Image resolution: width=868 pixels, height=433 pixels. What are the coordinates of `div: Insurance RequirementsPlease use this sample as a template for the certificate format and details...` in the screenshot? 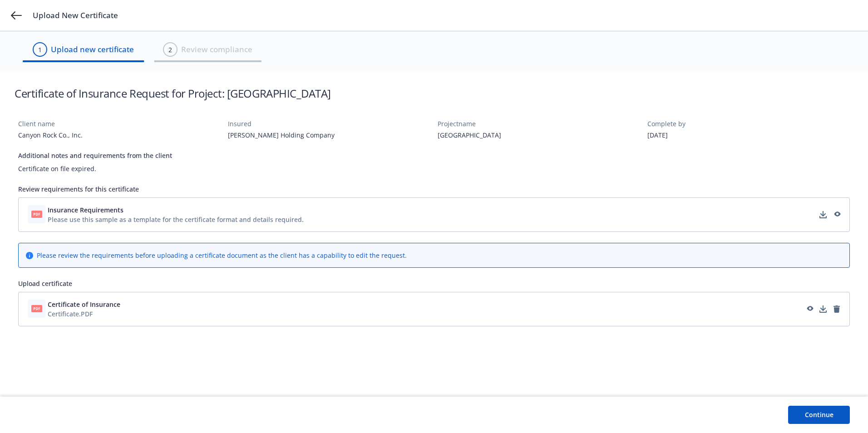 It's located at (434, 215).